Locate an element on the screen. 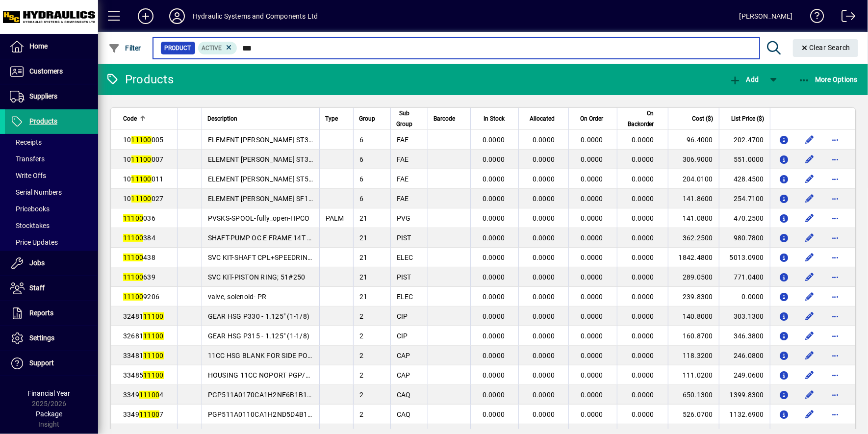 Image resolution: width=868 pixels, height=434 pixels. span: 3349 4 is located at coordinates (143, 395).